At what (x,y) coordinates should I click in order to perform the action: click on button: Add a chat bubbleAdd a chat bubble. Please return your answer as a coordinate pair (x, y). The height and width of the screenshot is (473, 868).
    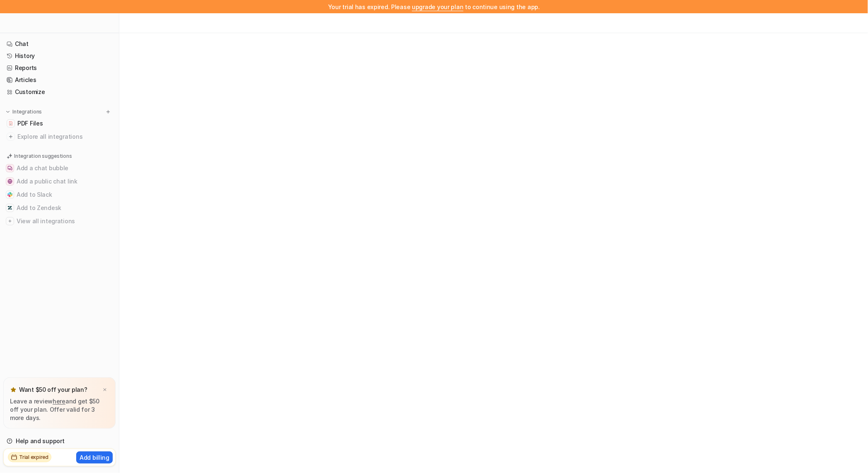
    Looking at the image, I should click on (59, 168).